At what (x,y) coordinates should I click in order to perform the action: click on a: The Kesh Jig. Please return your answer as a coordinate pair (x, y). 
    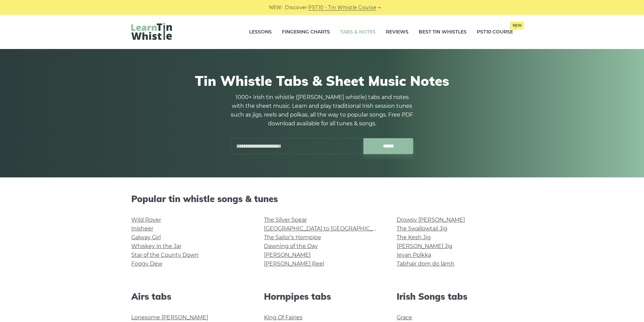
    Looking at the image, I should click on (413, 237).